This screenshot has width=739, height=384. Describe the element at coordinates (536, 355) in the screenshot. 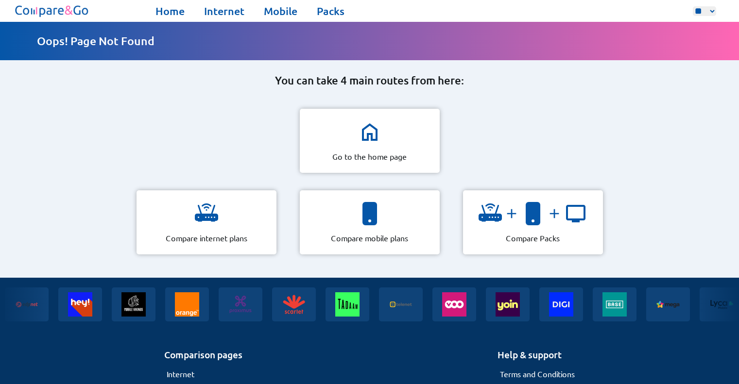

I see `h2: Help & support` at that location.